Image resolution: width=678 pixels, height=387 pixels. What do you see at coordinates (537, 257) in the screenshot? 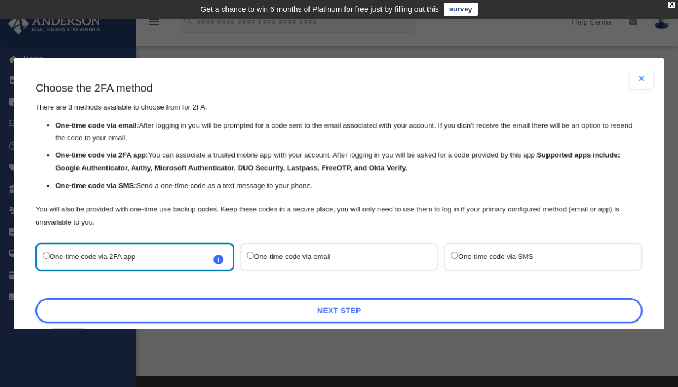
I see `label: One-time code via SMS` at bounding box center [537, 257].